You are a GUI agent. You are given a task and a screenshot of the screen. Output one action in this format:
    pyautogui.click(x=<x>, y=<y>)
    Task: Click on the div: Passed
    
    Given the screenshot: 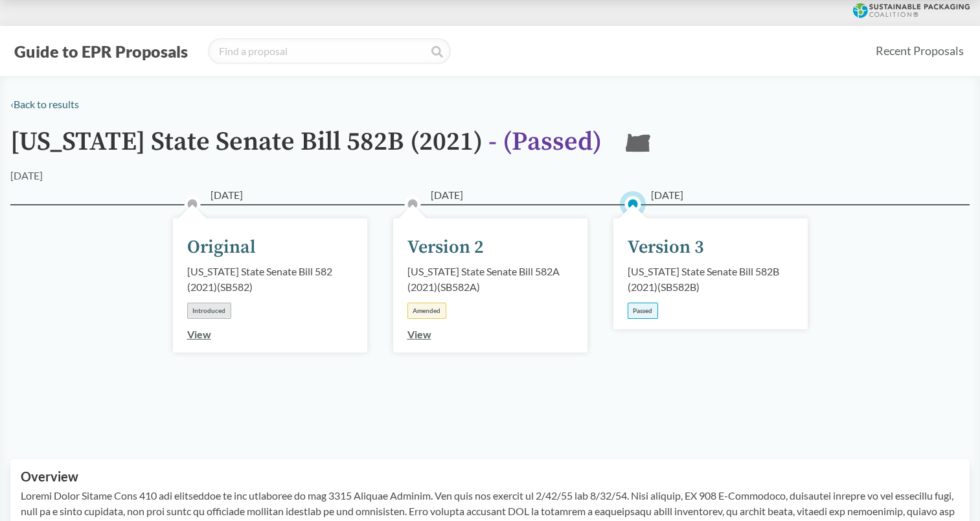 What is the action you would take?
    pyautogui.click(x=643, y=310)
    